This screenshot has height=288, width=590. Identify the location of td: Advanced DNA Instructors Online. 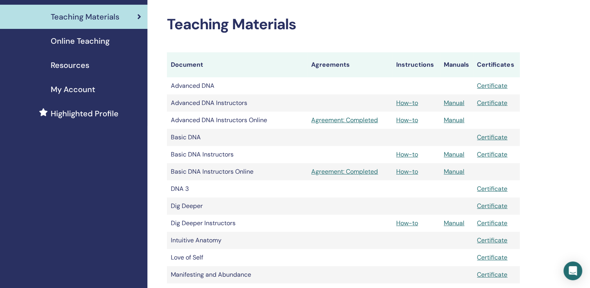
(237, 120).